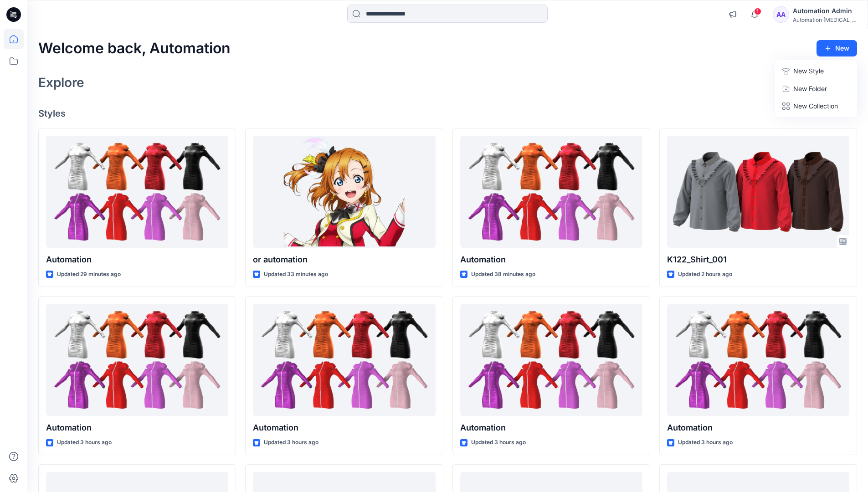 The width and height of the screenshot is (868, 492). I want to click on p: New Collection, so click(816, 106).